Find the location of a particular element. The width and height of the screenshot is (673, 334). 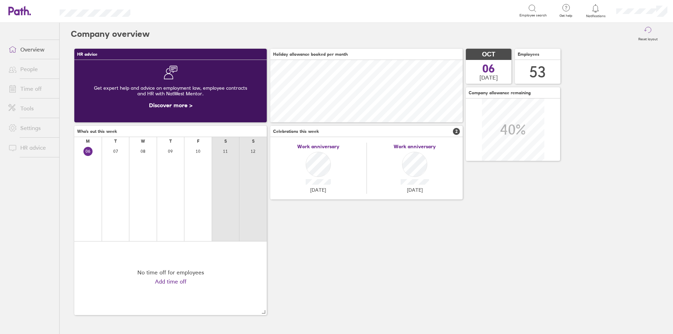

a: Add time off is located at coordinates (171, 282).